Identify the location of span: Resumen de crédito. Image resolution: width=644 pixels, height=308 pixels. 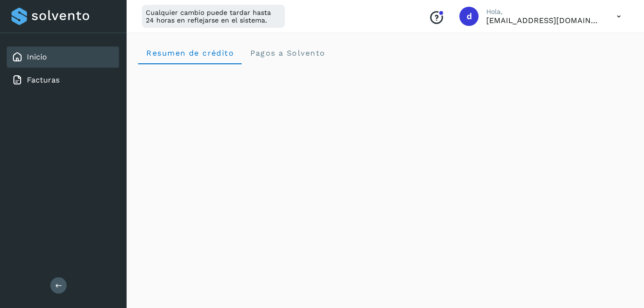
(190, 53).